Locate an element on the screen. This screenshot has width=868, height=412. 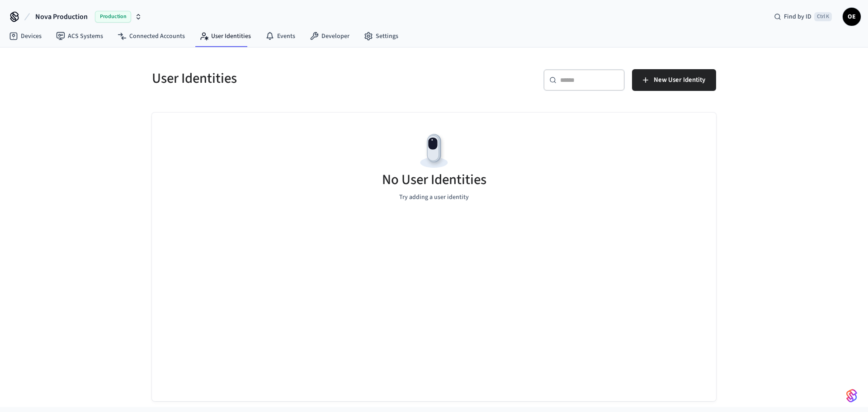
h5: User Identities is located at coordinates (290, 78).